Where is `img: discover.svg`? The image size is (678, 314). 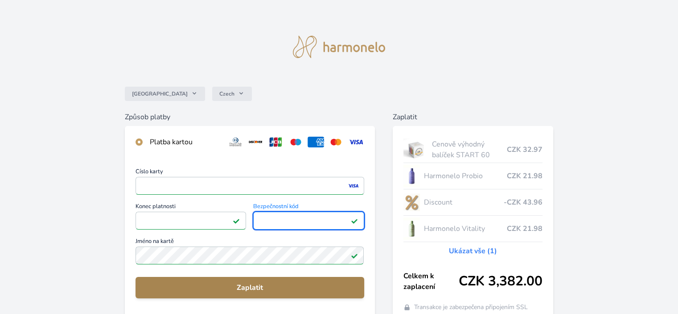 img: discover.svg is located at coordinates (256, 142).